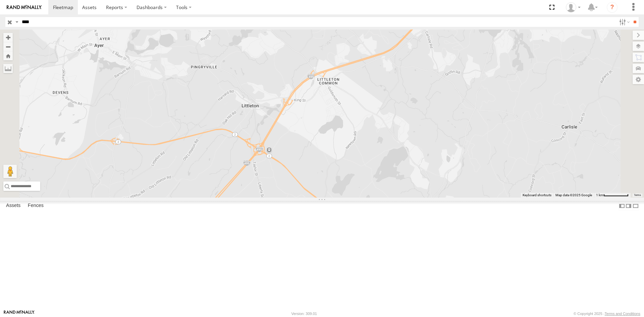 Image resolution: width=644 pixels, height=317 pixels. What do you see at coordinates (621, 206) in the screenshot?
I see `label: Dock Summary Table to the Left` at bounding box center [621, 206].